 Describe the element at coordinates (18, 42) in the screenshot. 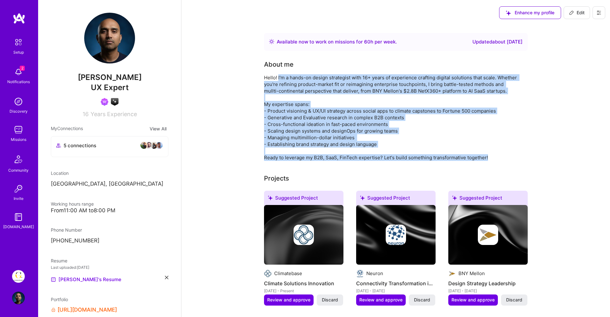

I see `img: setup` at that location.